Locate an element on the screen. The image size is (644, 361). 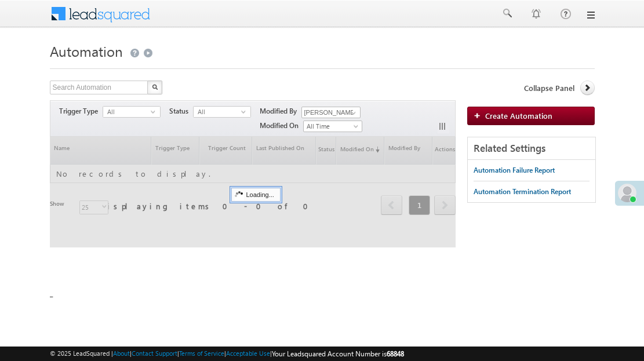
a: Acceptable Use is located at coordinates (248, 353).